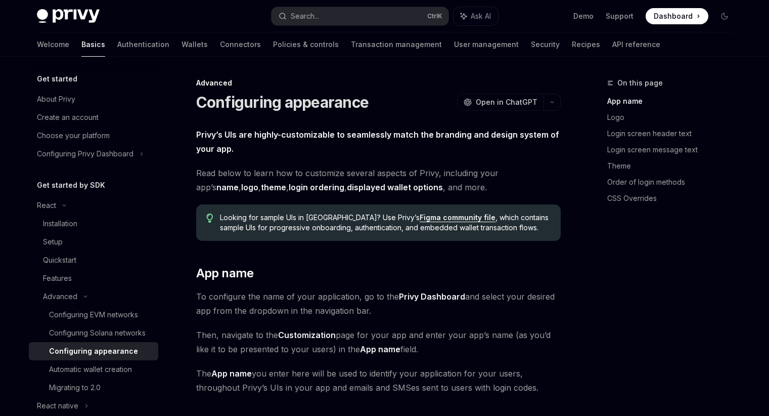 The width and height of the screenshot is (769, 416). What do you see at coordinates (620, 16) in the screenshot?
I see `a: Support` at bounding box center [620, 16].